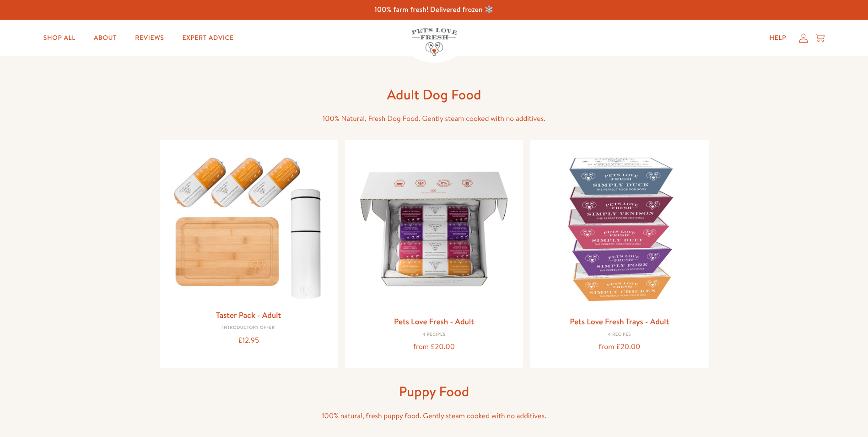  Describe the element at coordinates (149, 38) in the screenshot. I see `a: Reviews` at that location.